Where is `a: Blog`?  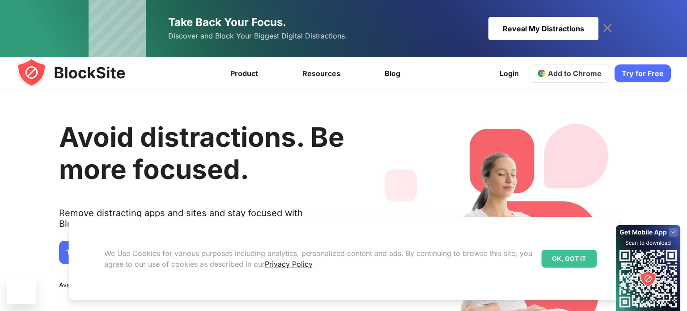
a: Blog is located at coordinates (399, 73).